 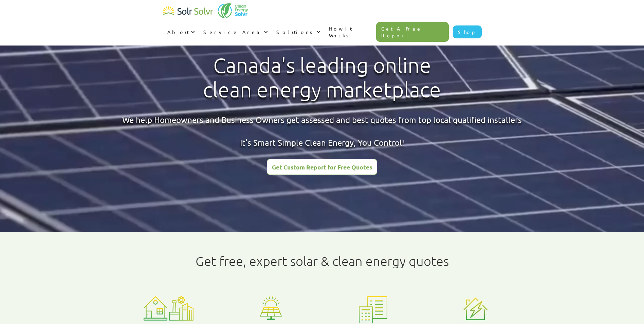 What do you see at coordinates (413, 32) in the screenshot?
I see `a: Get A Free Report` at bounding box center [413, 32].